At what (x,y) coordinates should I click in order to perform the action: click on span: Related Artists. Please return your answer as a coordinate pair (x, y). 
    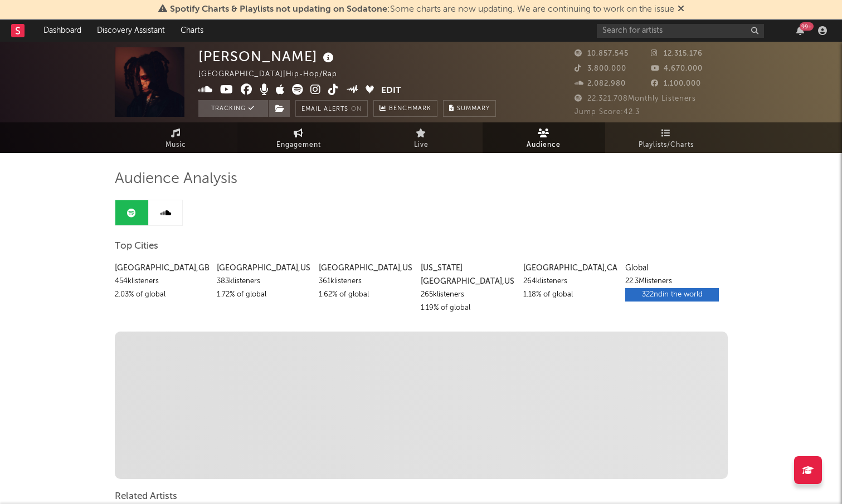
    Looking at the image, I should click on (146, 497).